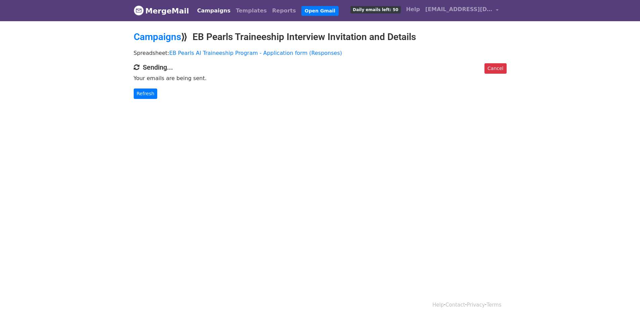 The image size is (640, 318). Describe the element at coordinates (476, 305) in the screenshot. I see `a: Privacy` at that location.